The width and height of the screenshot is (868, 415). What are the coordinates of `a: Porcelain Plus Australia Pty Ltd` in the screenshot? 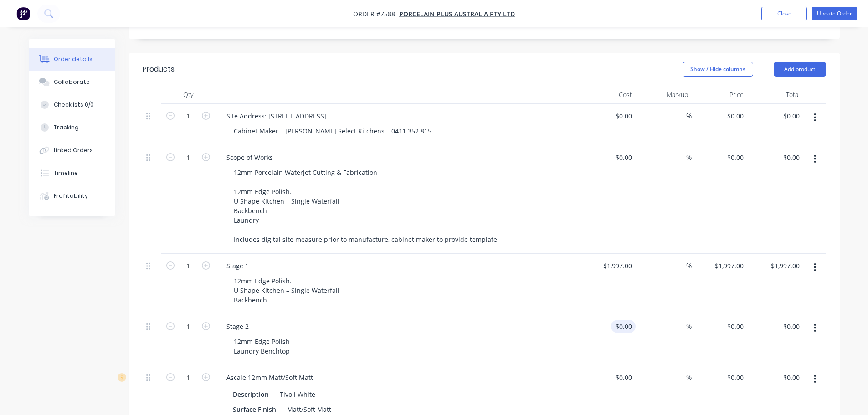 It's located at (457, 14).